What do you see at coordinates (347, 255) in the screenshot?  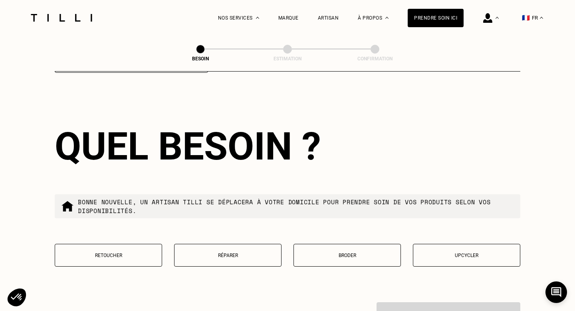 I see `button: Broder` at bounding box center [347, 255].